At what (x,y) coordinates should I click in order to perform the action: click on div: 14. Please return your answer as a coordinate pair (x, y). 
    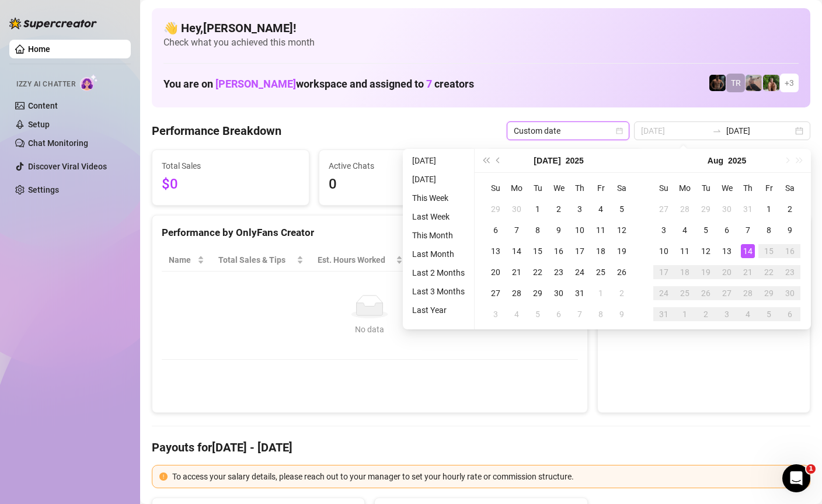
    Looking at the image, I should click on (748, 251).